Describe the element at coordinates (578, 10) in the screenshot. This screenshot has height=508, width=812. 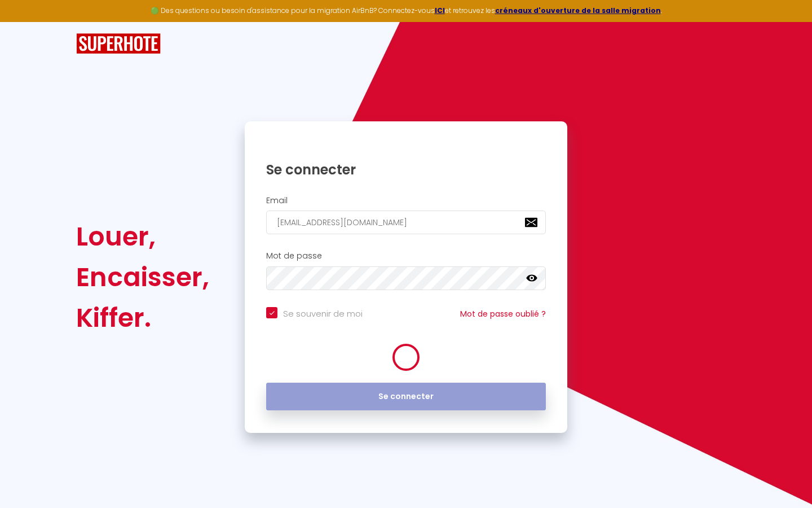
I see `strong: créneaux d'ouverture de la salle migration` at that location.